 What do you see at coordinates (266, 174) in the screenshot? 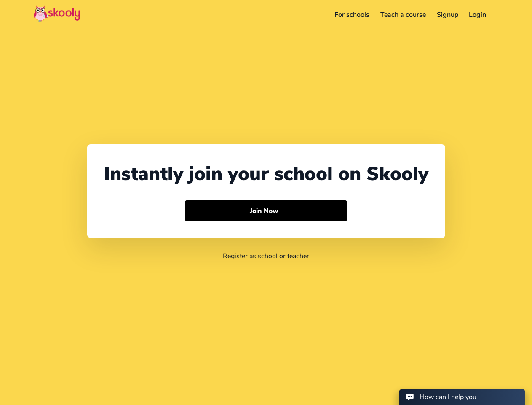
I see `div: Instantly join your school on Skooly` at bounding box center [266, 174].